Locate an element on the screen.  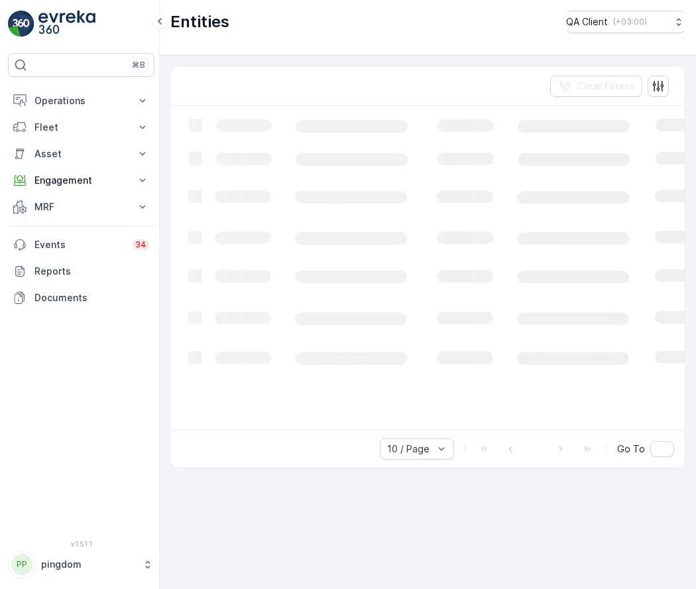
span: Go To is located at coordinates (631, 449).